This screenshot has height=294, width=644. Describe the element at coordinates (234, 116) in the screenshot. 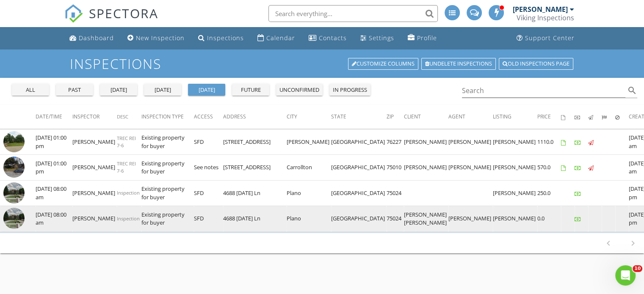

I see `span: Address` at that location.